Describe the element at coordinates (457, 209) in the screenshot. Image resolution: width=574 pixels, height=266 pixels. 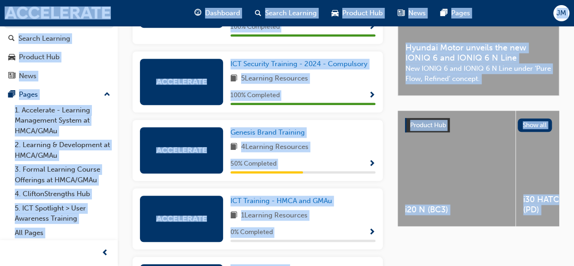
I see `span: i20 N (BC3)` at that location.